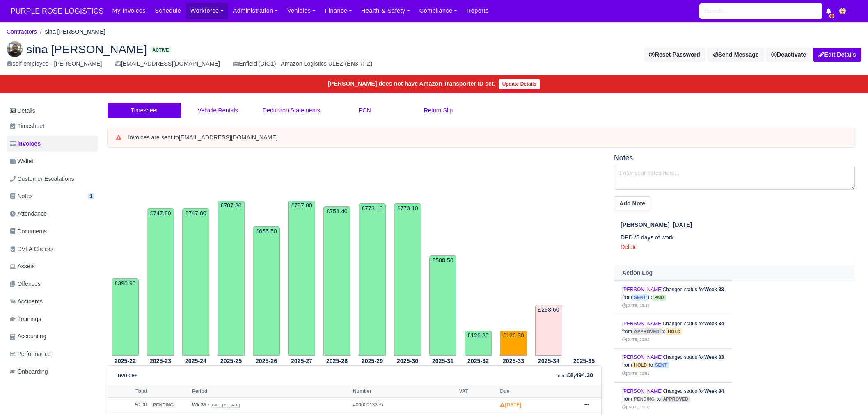 Image resolution: width=868 pixels, height=415 pixels. What do you see at coordinates (438, 10) in the screenshot?
I see `a: Compliance` at bounding box center [438, 10].